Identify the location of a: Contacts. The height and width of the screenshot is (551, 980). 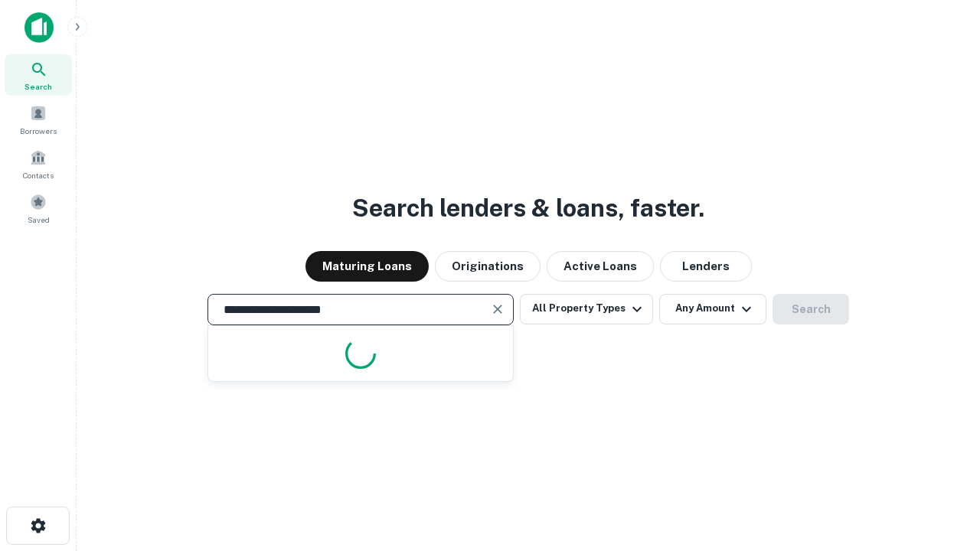
(38, 164).